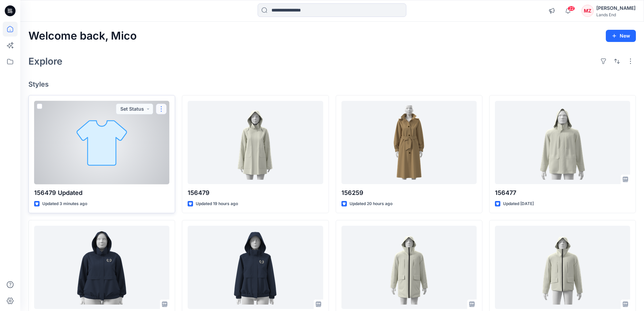 This screenshot has height=311, width=644. I want to click on a: 156360, so click(562, 267).